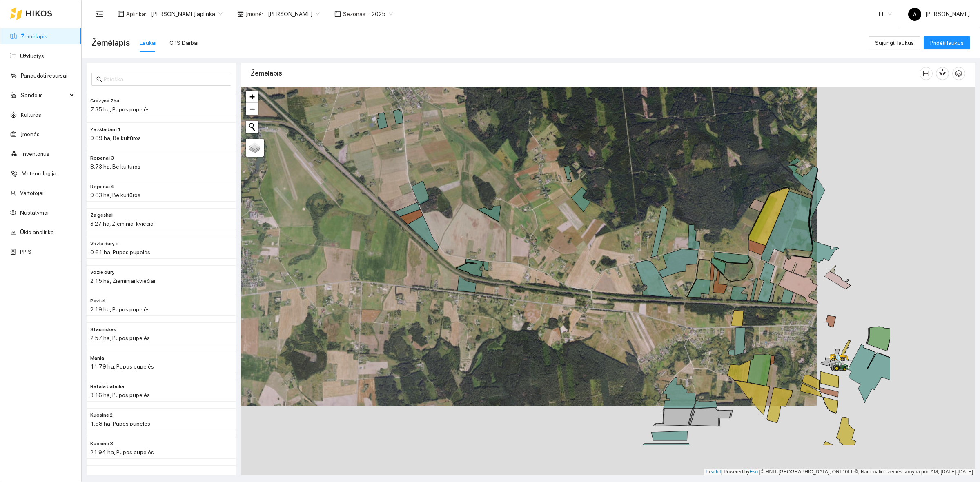 The image size is (980, 482). Describe the element at coordinates (37, 232) in the screenshot. I see `a: Ūkio analitika` at that location.